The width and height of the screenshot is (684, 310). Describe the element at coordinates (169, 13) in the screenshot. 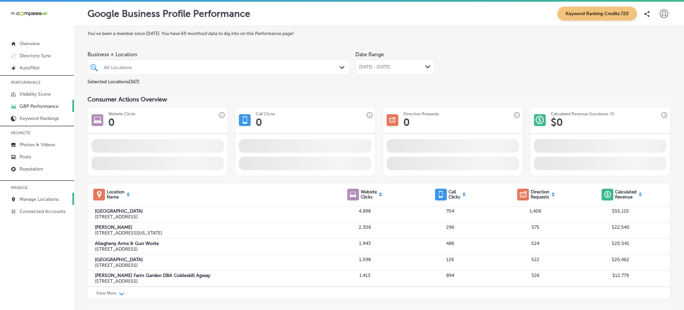

I see `p: Google Business Profile Performance` at that location.